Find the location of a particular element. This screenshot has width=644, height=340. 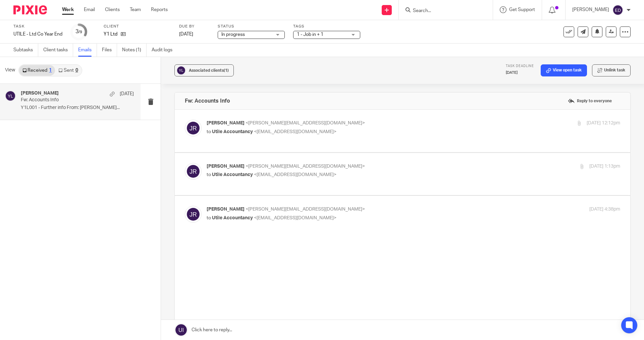

a: Team is located at coordinates (135, 10).